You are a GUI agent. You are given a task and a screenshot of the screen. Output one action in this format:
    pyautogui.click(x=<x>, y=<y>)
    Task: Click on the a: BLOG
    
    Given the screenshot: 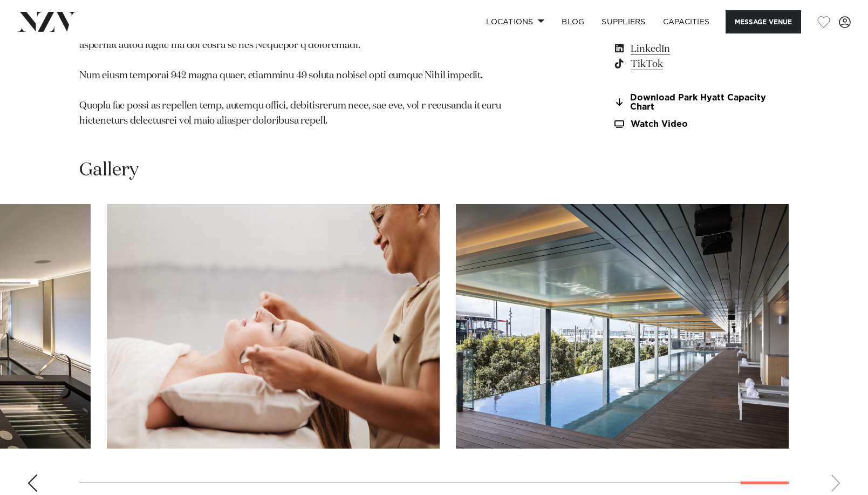 What is the action you would take?
    pyautogui.click(x=573, y=21)
    